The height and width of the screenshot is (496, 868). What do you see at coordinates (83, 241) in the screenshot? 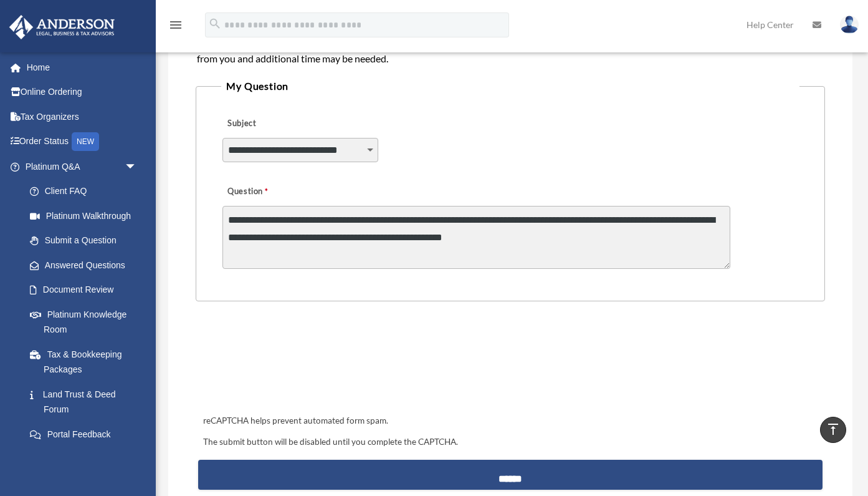
I see `a: Submit a Question` at bounding box center [83, 241].